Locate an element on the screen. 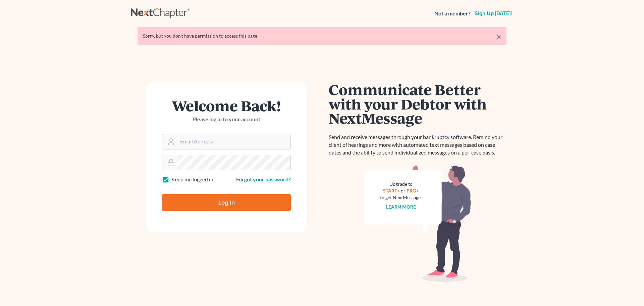 The width and height of the screenshot is (644, 306). div: Sorry, but you don't have permission to access this page is located at coordinates (322, 36).